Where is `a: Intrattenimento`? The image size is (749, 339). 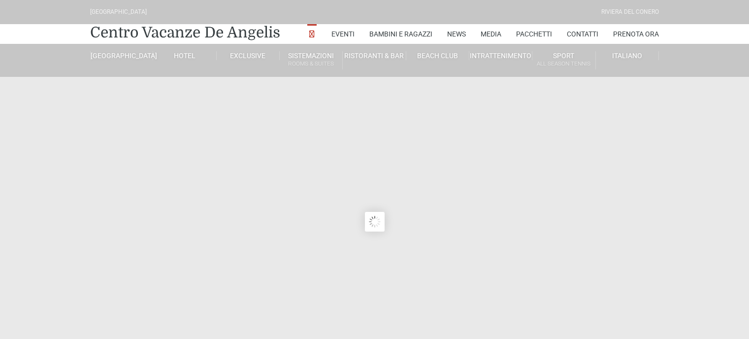
a: Intrattenimento is located at coordinates (501, 56).